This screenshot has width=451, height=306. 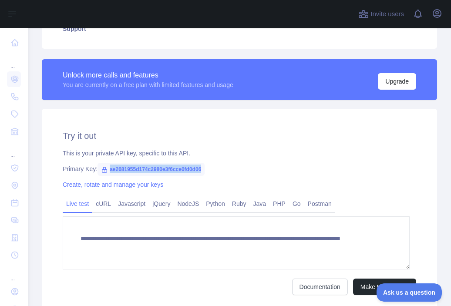 I want to click on h2: Try it out, so click(x=239, y=136).